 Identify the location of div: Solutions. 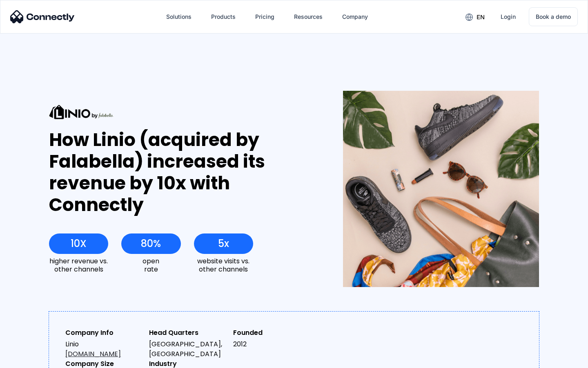
(179, 17).